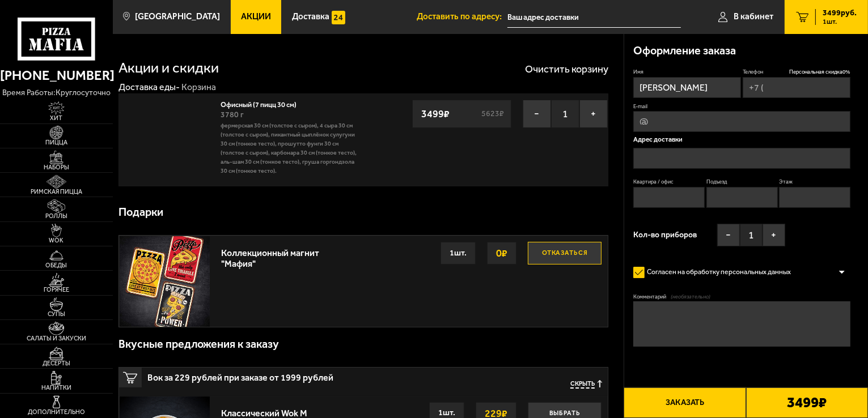 This screenshot has width=868, height=418. I want to click on div: Коллекционный магнит "Мафия", so click(271, 255).